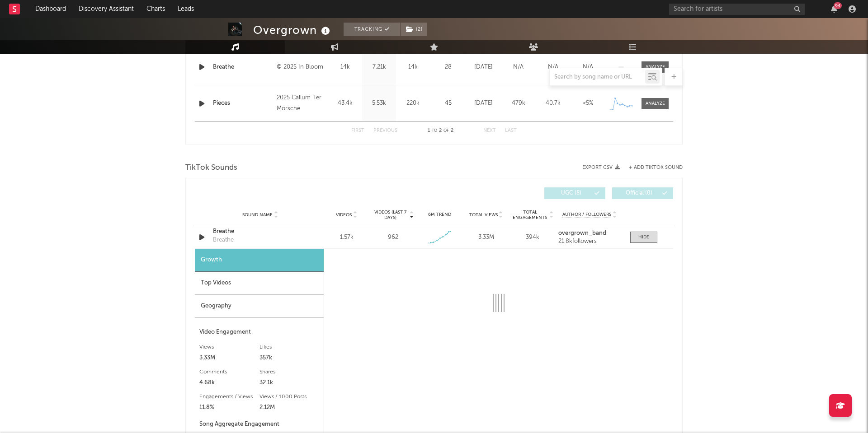 The image size is (868, 433). Describe the element at coordinates (571, 193) in the screenshot. I see `span: UGC ( 8 )` at that location.